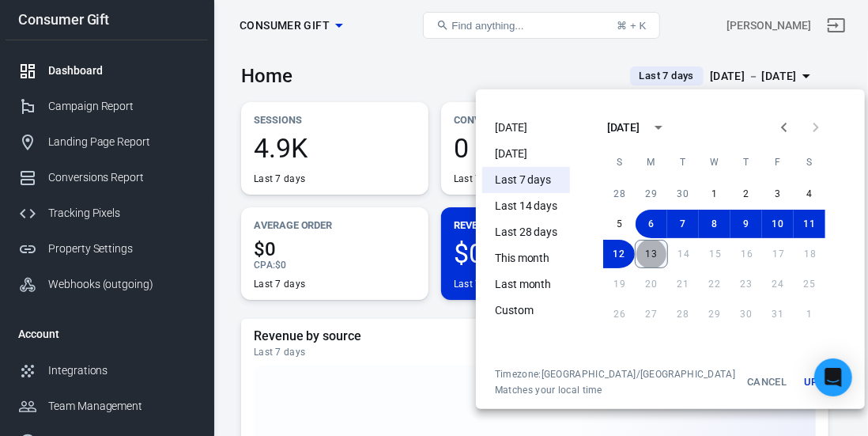 The image size is (868, 436). I want to click on button: 5, so click(619, 224).